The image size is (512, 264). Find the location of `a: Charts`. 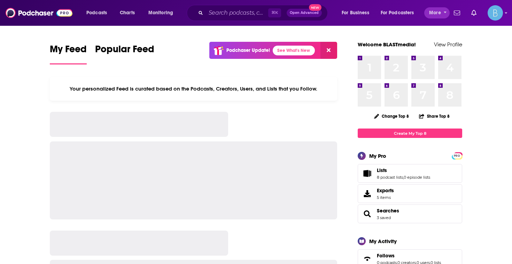

a: Charts is located at coordinates (127, 13).